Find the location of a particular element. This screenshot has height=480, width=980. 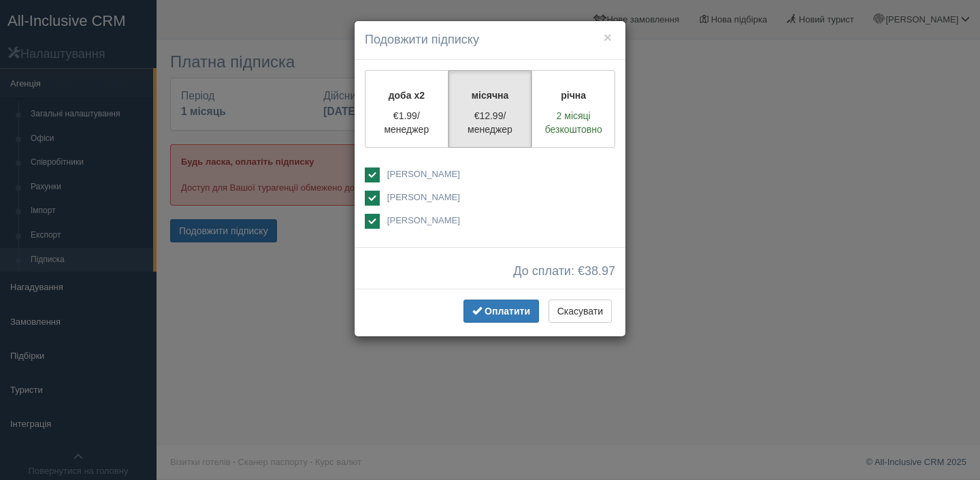

span: Оплатити is located at coordinates (507, 311).